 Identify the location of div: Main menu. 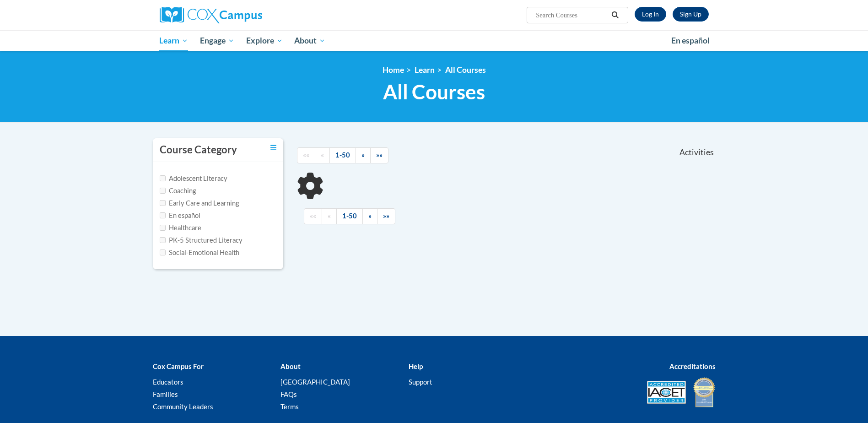
(435, 41).